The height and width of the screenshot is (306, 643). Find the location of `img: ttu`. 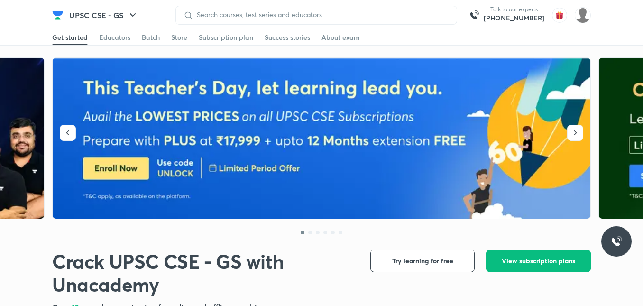

img: ttu is located at coordinates (616, 241).